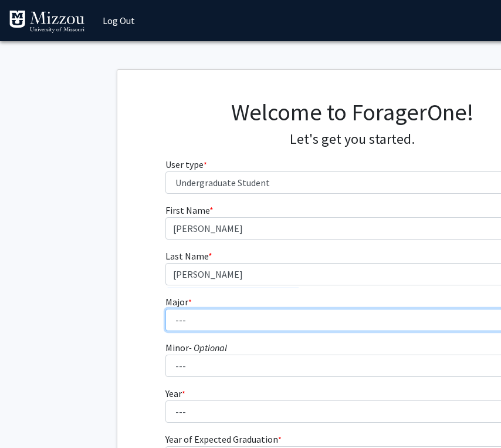 This screenshot has height=448, width=501. I want to click on span: First Name, so click(187, 211).